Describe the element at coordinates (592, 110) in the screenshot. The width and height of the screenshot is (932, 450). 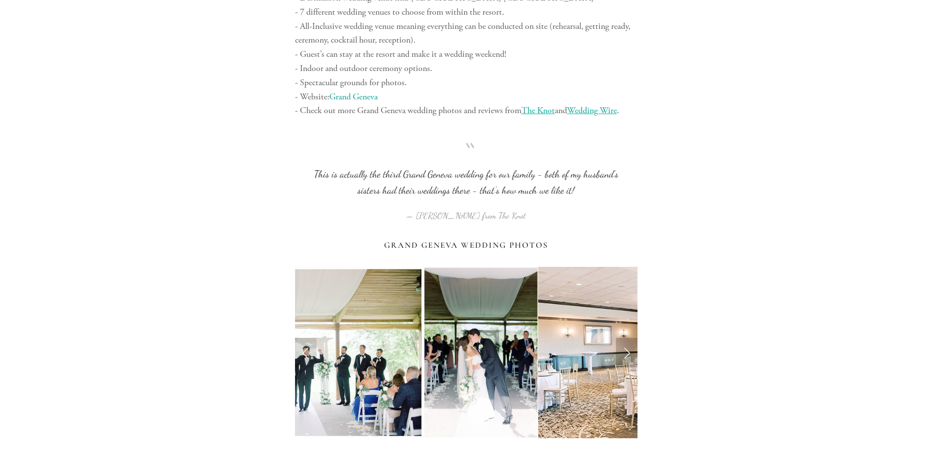
I see `span: Wedding Wire` at that location.